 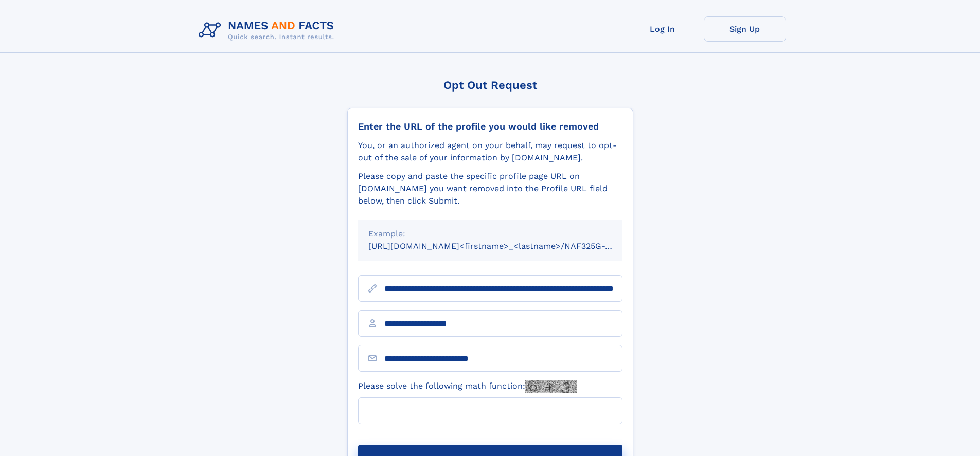 I want to click on div: Enter the URL of the profile you would like removed, so click(x=490, y=127).